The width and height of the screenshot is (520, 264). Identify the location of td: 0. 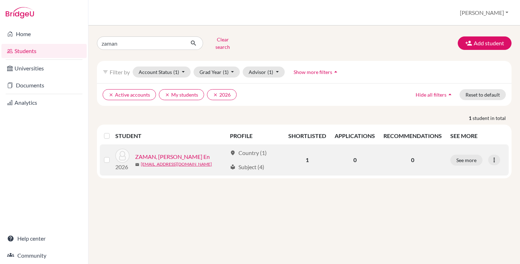
(355, 160).